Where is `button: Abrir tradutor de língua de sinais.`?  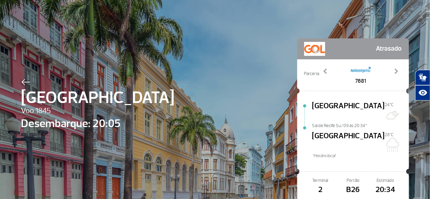 button: Abrir tradutor de língua de sinais. is located at coordinates (423, 78).